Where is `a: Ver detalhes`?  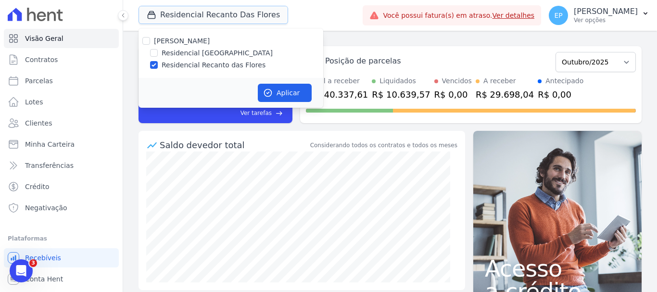
a: Ver detalhes is located at coordinates (514, 15).